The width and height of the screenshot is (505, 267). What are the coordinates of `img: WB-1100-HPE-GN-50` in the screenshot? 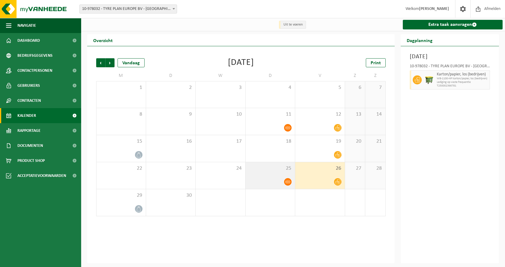 It's located at (429, 80).